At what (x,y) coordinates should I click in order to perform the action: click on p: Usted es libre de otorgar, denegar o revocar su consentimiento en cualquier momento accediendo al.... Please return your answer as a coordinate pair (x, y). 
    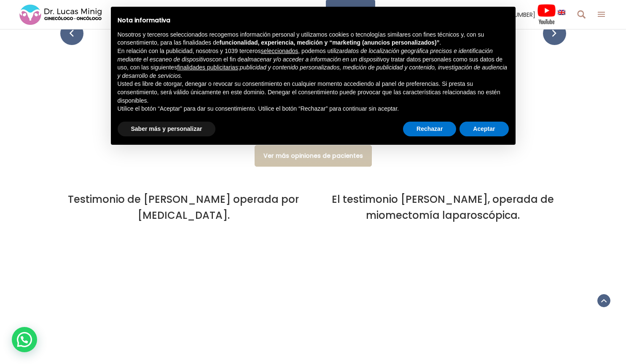
    Looking at the image, I should click on (313, 92).